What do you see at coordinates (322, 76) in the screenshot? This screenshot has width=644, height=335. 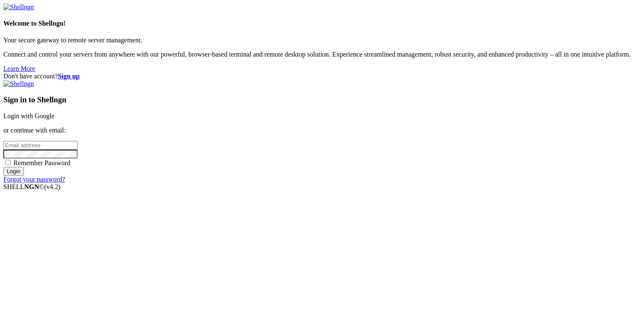 I see `div: Don't have account?` at bounding box center [322, 76].